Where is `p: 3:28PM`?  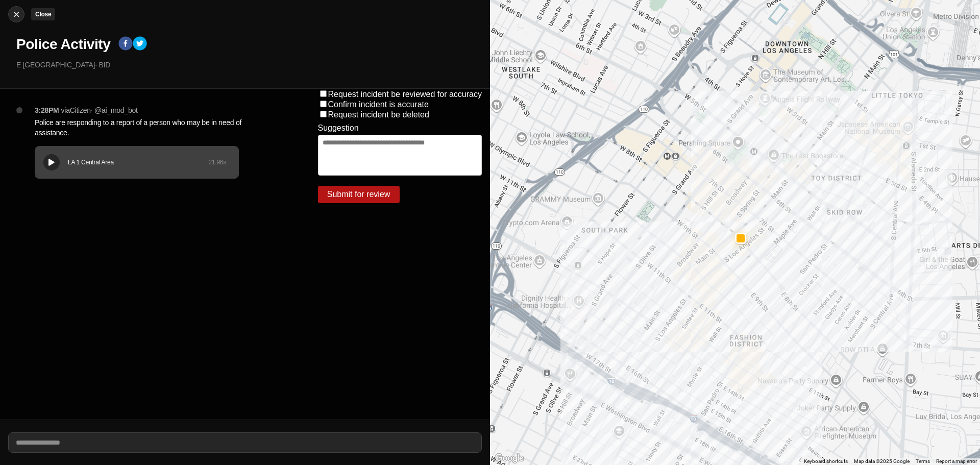 p: 3:28PM is located at coordinates (47, 111).